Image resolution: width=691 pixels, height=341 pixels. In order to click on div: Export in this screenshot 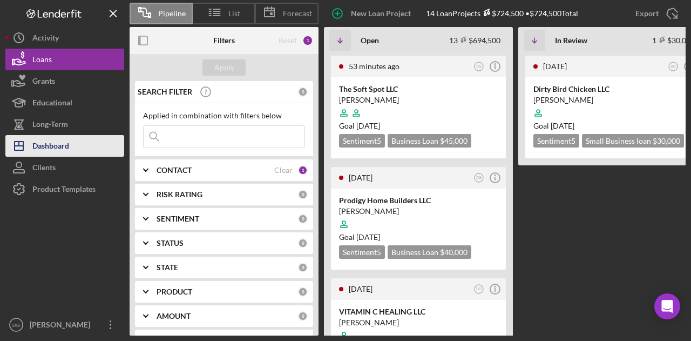, I will do `click(647, 13)`.